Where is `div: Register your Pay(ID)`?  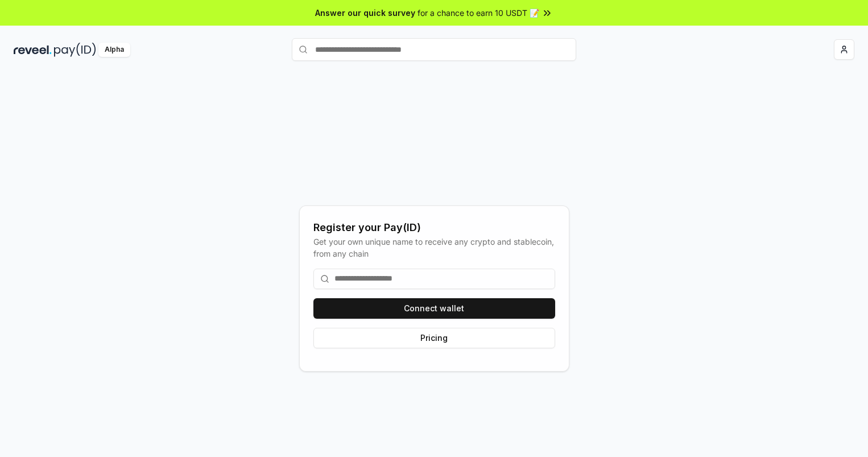
div: Register your Pay(ID) is located at coordinates (434, 228).